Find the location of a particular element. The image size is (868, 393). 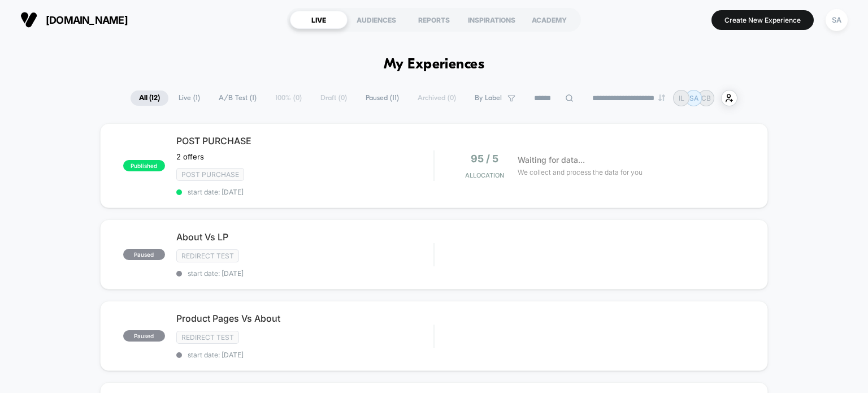

span: Post Purchase is located at coordinates (210, 174).